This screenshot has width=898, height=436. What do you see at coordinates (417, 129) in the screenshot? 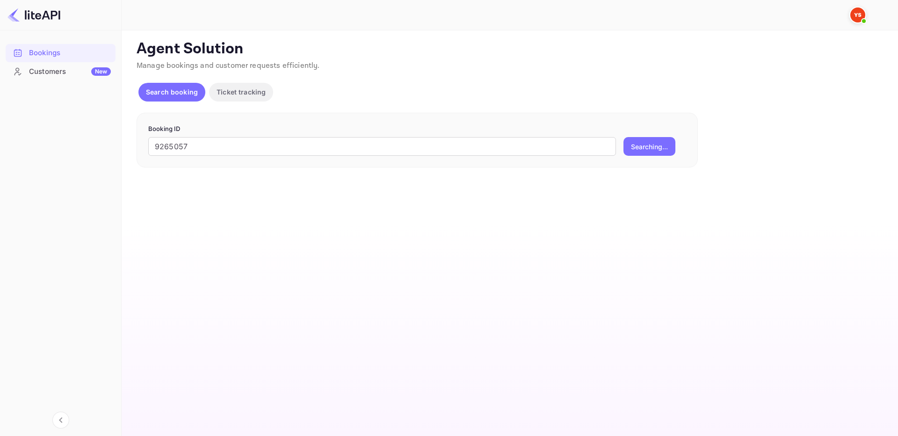
I see `p: Booking ID` at bounding box center [417, 129].